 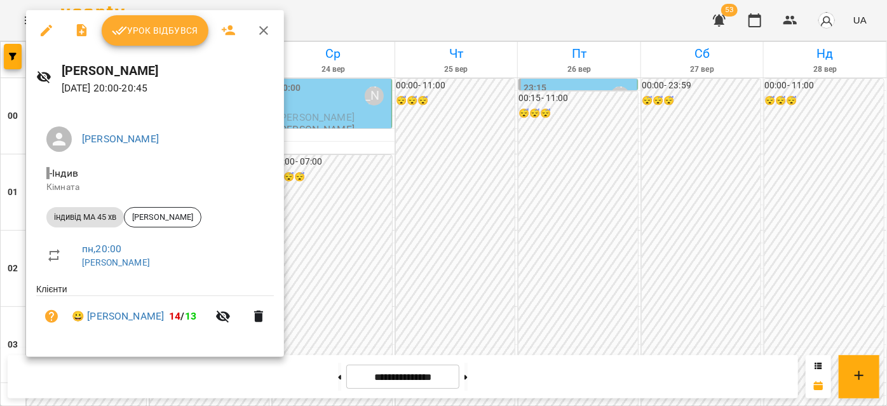 I want to click on button: Візит ще не сплачено. Додати оплату?, so click(x=51, y=317).